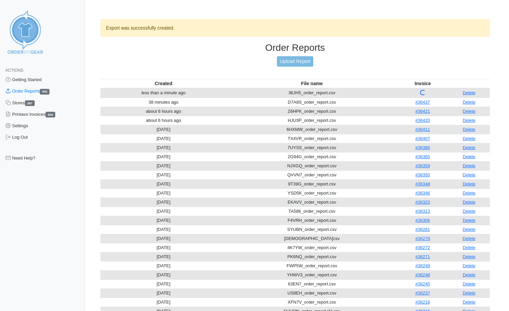 The image size is (509, 311). What do you see at coordinates (312, 275) in the screenshot?
I see `td: YHWV3_order_report.csv` at bounding box center [312, 275].